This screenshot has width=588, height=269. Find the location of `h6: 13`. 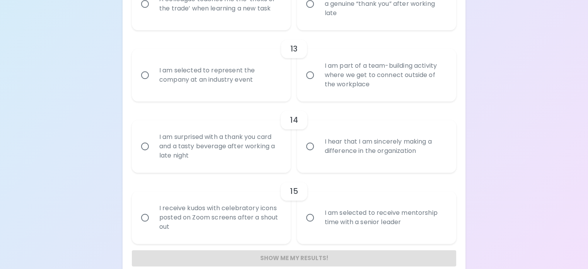

h6: 13 is located at coordinates (294, 49).